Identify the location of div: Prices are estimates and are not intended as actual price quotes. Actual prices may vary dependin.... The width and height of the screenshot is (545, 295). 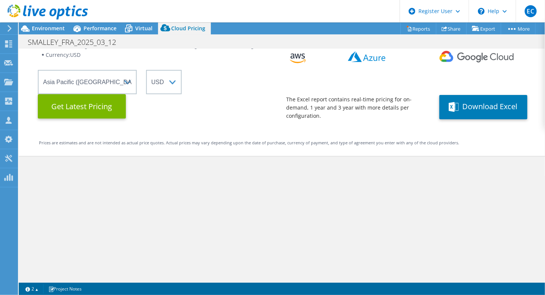
(282, 143).